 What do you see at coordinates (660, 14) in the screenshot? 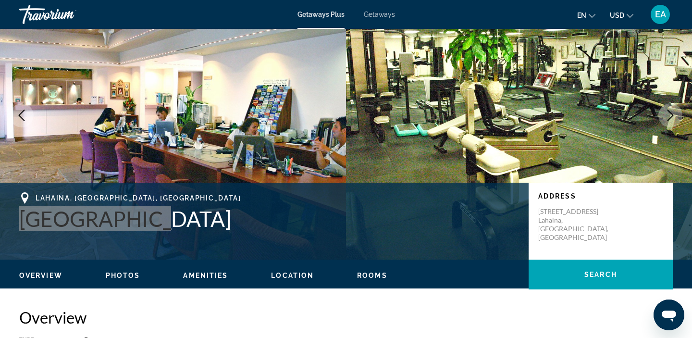
I see `span: EA` at bounding box center [660, 14].